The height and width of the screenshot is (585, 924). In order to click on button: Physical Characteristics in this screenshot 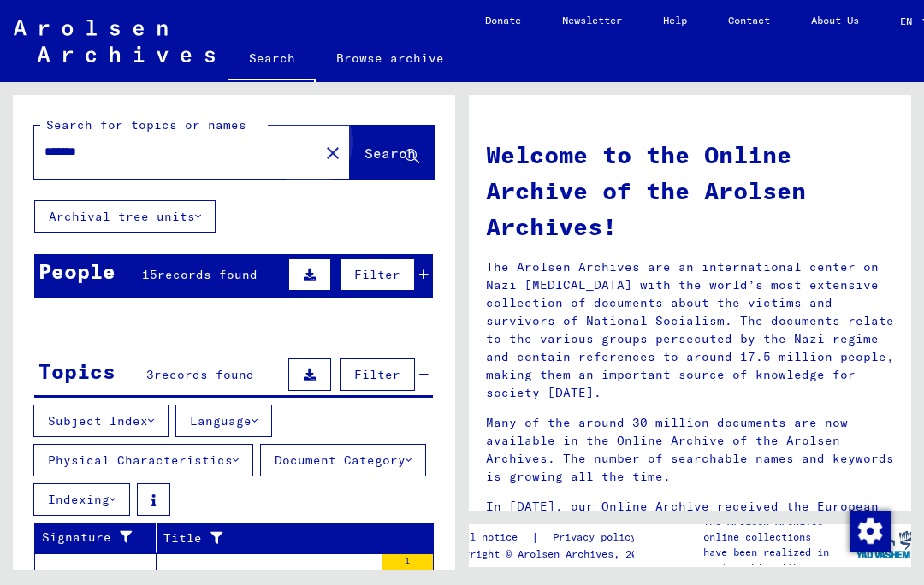, I will do `click(142, 460)`.